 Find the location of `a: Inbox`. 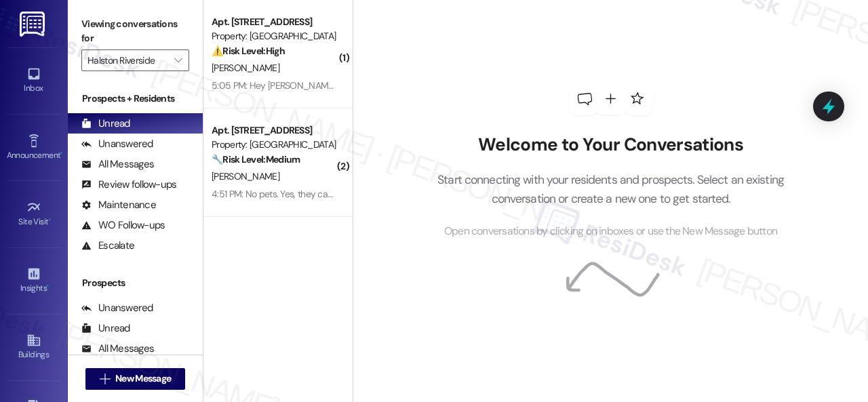

a: Inbox is located at coordinates (34, 81).